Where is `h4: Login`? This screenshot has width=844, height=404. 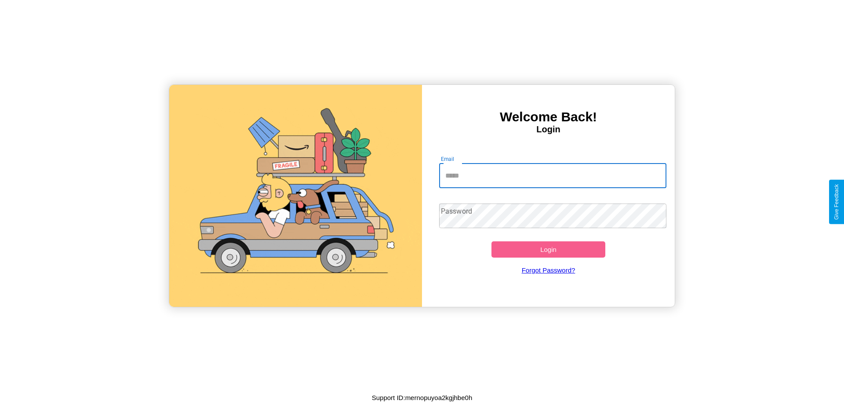 h4: Login is located at coordinates (548, 129).